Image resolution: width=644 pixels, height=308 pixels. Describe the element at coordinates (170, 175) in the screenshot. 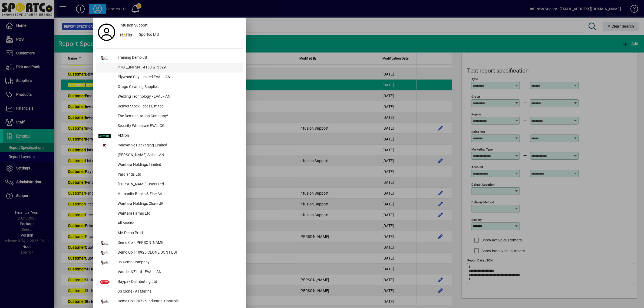

I see `button: Yardlands Ltd` at that location.